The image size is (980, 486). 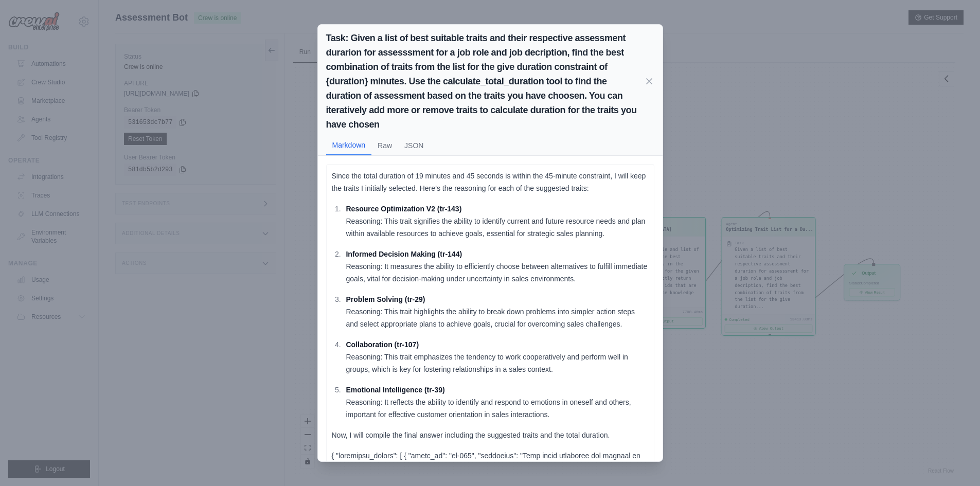 What do you see at coordinates (497, 402) in the screenshot?
I see `p: Reasoning: It reflects the ability to identify and respond to emotions in oneself and others, imp...` at bounding box center [497, 402].